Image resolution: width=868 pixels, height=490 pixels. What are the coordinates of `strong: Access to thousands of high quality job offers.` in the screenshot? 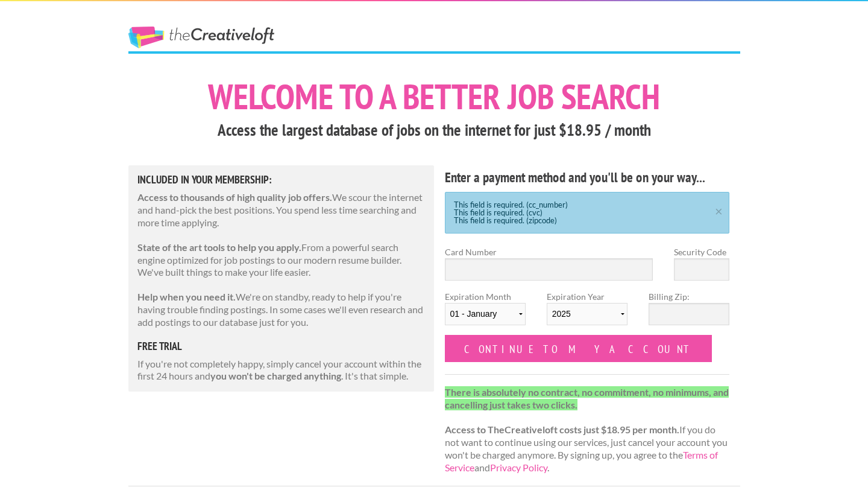 It's located at (235, 197).